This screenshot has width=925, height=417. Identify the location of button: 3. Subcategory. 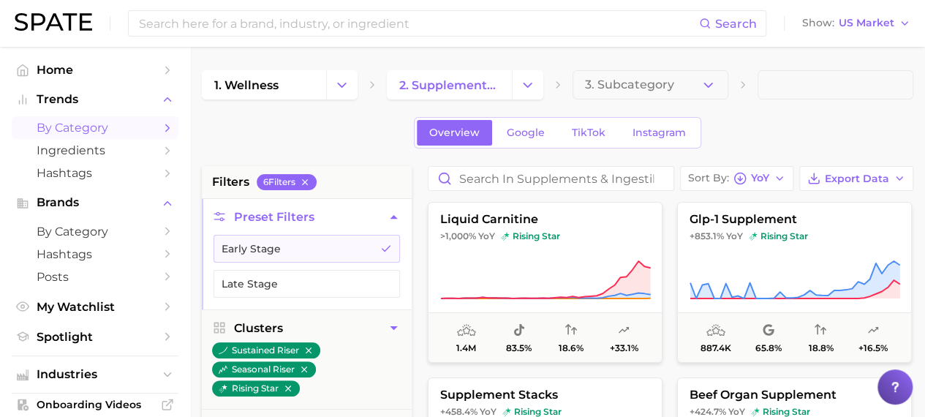
(650, 85).